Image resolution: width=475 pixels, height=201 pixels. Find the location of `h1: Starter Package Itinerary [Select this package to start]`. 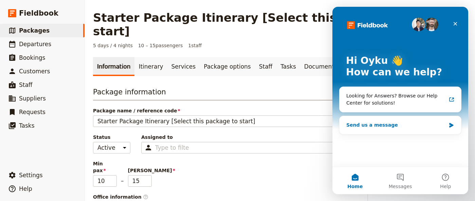

h1: Starter Package Itinerary [Select this package to start] is located at coordinates (272, 24).